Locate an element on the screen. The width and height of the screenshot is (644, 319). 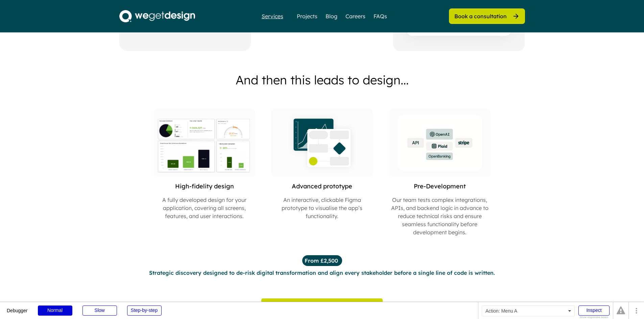
div: Services is located at coordinates (272, 16).